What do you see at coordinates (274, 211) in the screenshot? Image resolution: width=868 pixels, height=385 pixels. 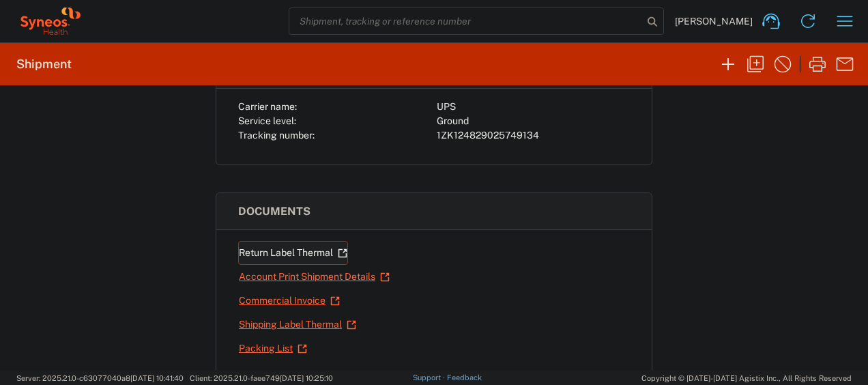 I see `span: Documents` at bounding box center [274, 211].